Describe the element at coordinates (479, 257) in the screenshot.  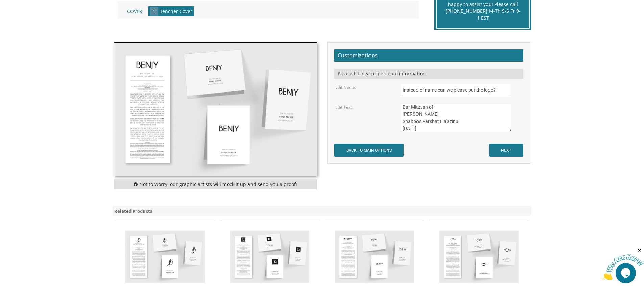
I see `img: Cardstock Bencher Style 7` at that location.